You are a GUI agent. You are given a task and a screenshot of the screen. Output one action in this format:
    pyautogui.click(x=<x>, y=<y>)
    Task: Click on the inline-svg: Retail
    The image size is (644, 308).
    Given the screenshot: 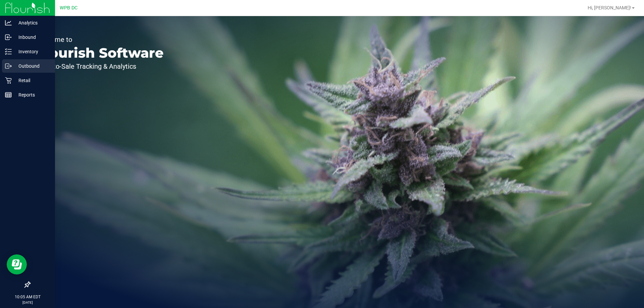 What is the action you would take?
    pyautogui.click(x=9, y=80)
    